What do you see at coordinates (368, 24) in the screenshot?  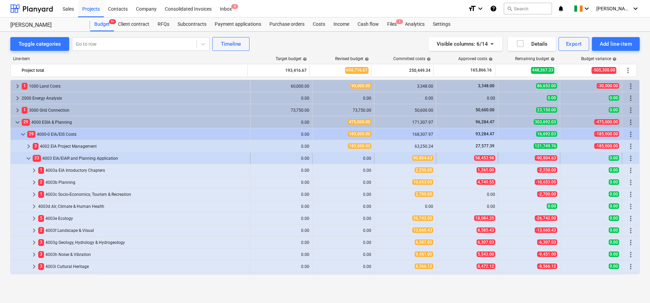 I see `a: Cash flow` at bounding box center [368, 24].